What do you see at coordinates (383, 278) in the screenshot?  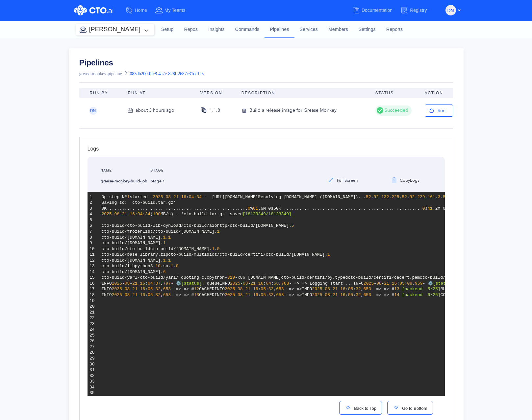 I see `span: cto-build/certifi/cacert.pem` at bounding box center [383, 278].